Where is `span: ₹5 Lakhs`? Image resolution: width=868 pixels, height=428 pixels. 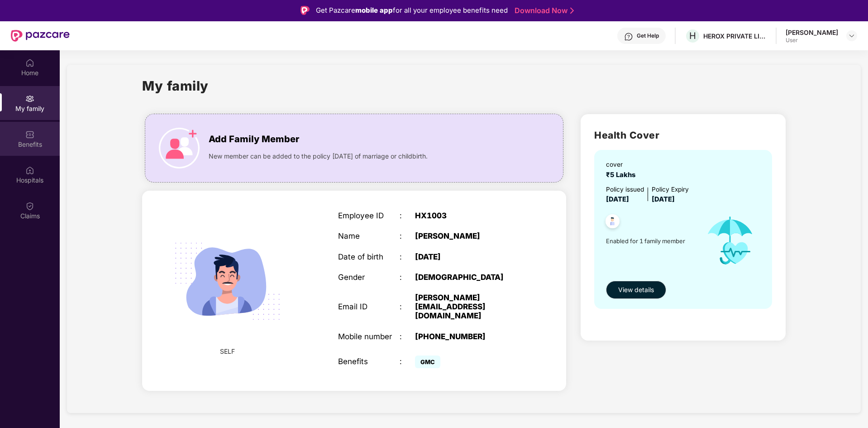
span: ₹5 Lakhs is located at coordinates (622, 175).